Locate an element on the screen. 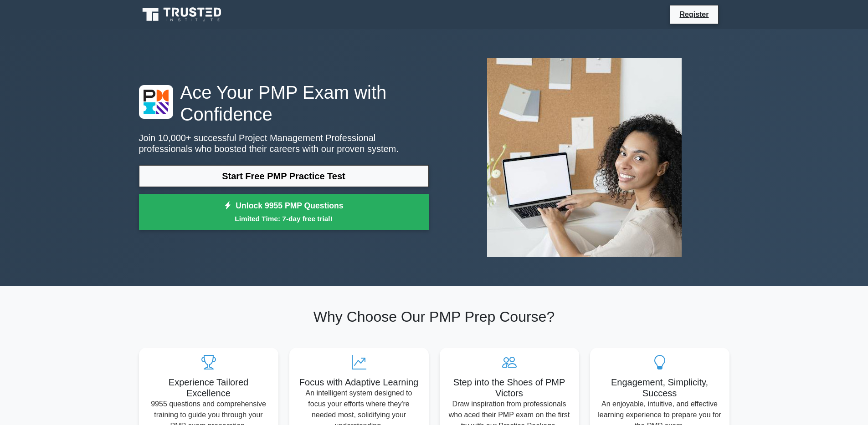 This screenshot has height=425, width=868. h5: Experience Tailored Excellence is located at coordinates (209, 388).